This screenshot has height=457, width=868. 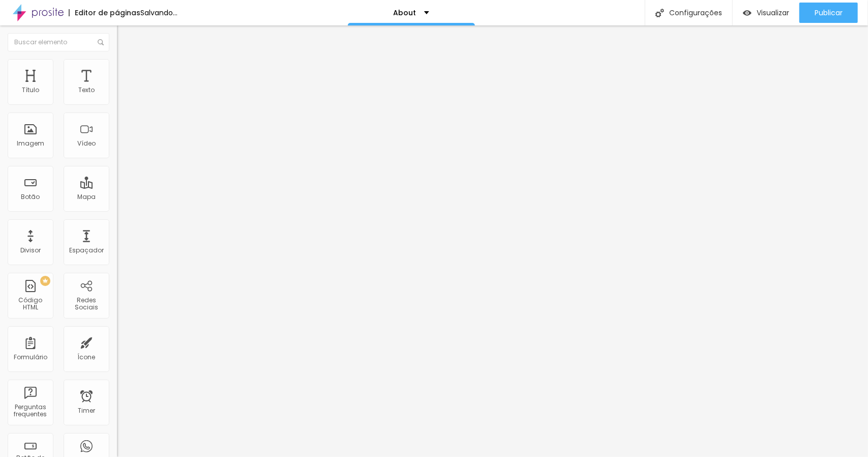 I want to click on div: Redes Sociais, so click(x=86, y=304).